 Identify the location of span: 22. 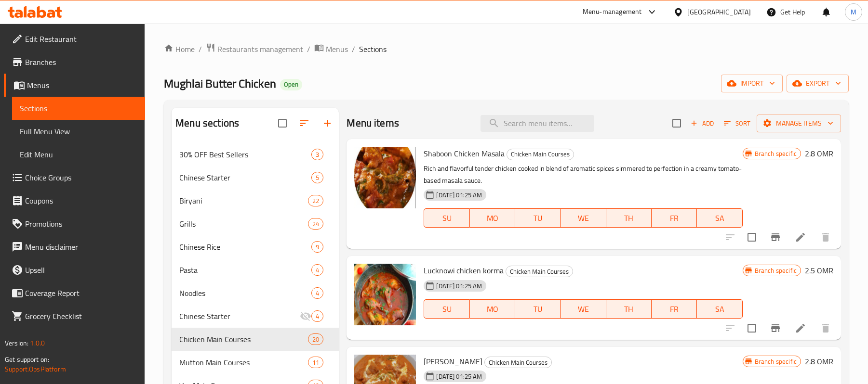
(316, 201).